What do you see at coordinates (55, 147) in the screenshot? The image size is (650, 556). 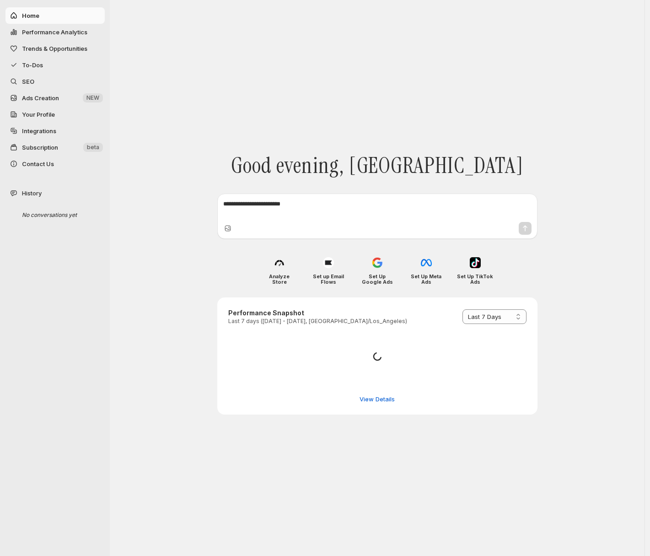 I see `button: Subscription` at bounding box center [55, 147].